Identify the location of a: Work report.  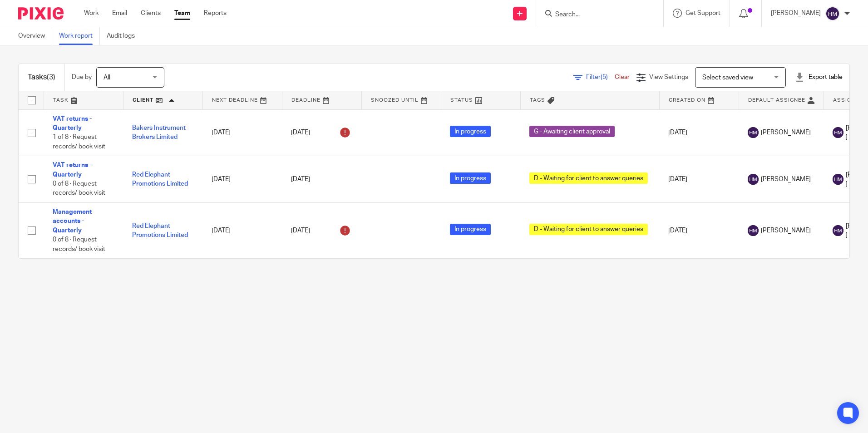
(79, 36).